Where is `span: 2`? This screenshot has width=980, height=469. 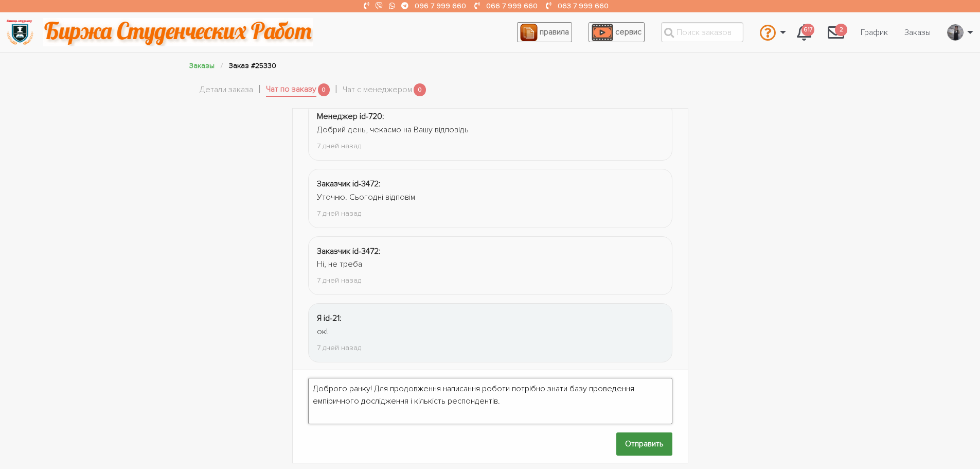 span: 2 is located at coordinates (841, 30).